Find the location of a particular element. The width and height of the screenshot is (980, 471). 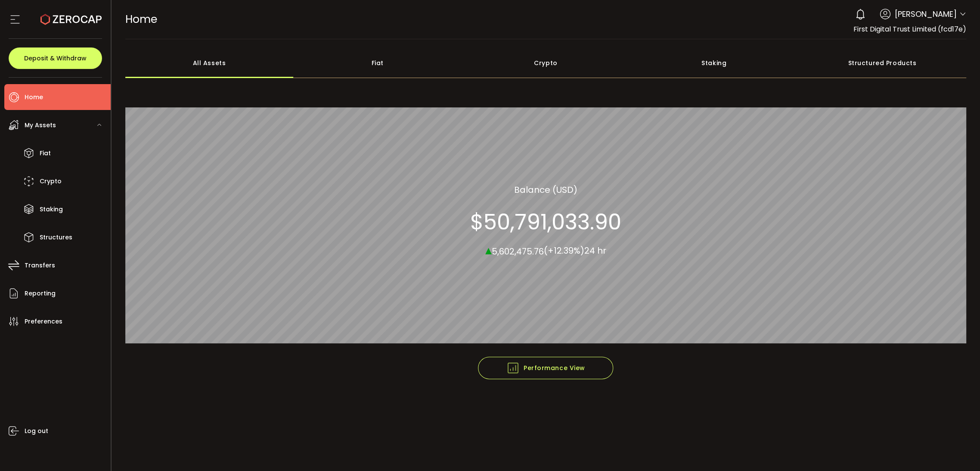

span: Deposit & Withdraw is located at coordinates (56, 58).